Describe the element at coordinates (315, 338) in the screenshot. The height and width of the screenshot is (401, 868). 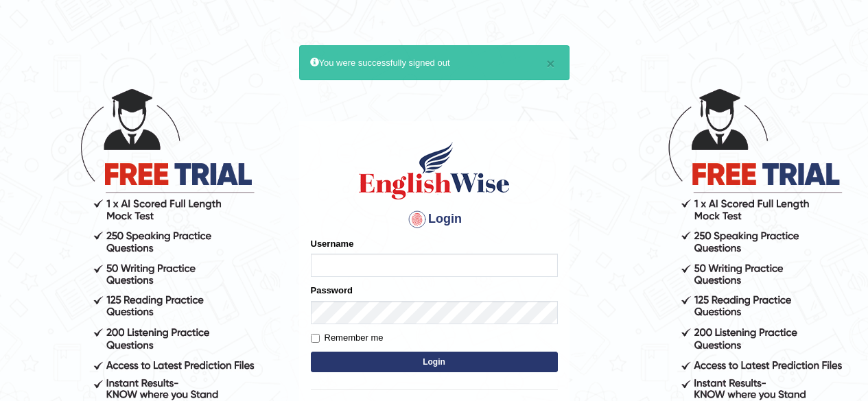
I see `input: Remember me` at that location.